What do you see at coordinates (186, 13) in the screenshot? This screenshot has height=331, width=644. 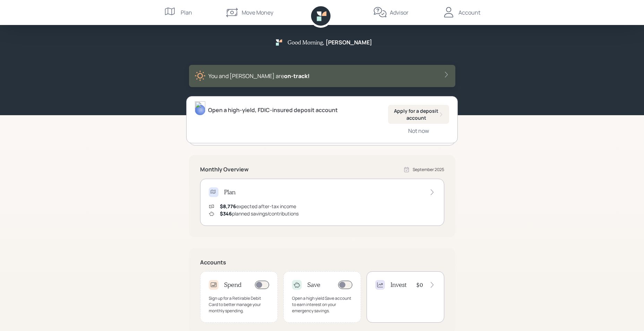 I see `div: Plan` at bounding box center [186, 13].